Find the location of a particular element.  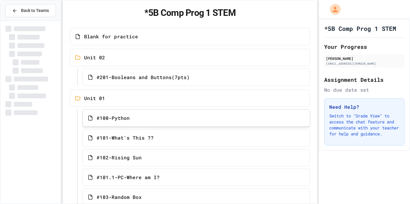

span: #101-What's This ?? is located at coordinates (125, 138).